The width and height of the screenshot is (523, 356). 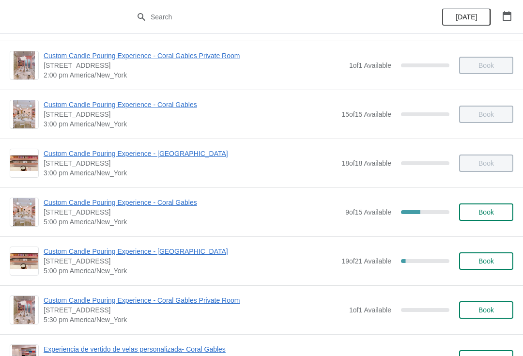 I want to click on span: 9 of 15 Available, so click(x=368, y=212).